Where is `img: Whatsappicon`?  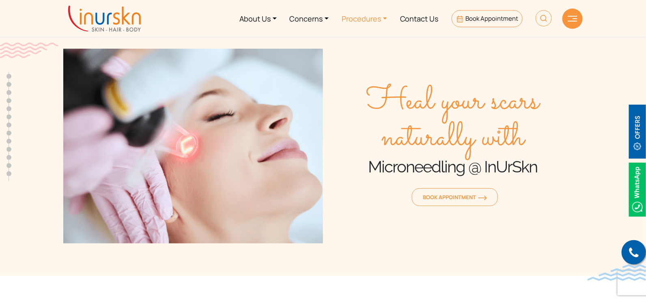 img: Whatsappicon is located at coordinates (638, 190).